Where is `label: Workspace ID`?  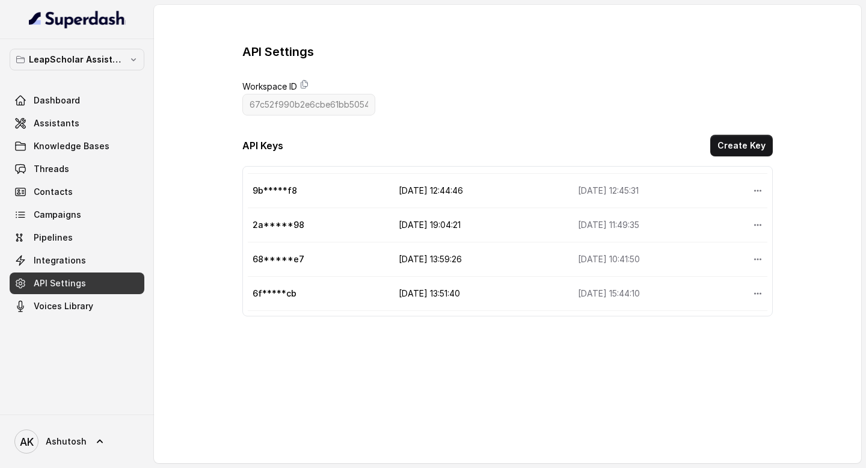 label: Workspace ID is located at coordinates (269, 87).